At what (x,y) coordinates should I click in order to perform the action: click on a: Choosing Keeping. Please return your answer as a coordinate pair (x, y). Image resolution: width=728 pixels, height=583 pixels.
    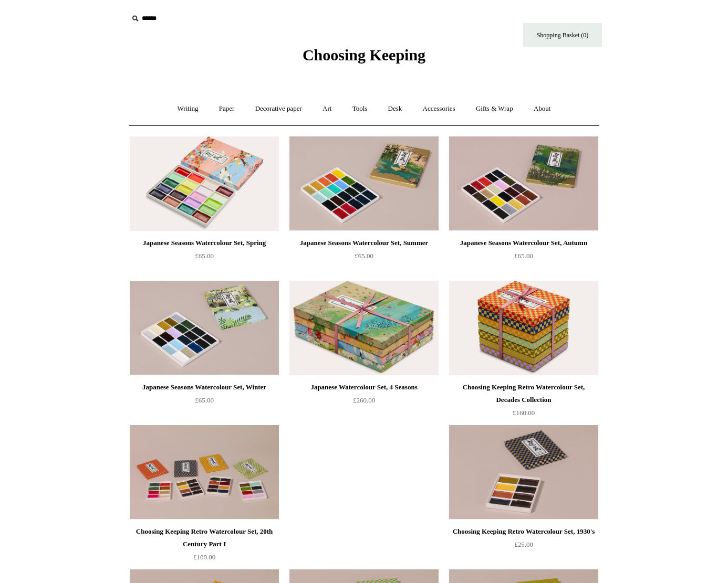
    Looking at the image, I should click on (364, 59).